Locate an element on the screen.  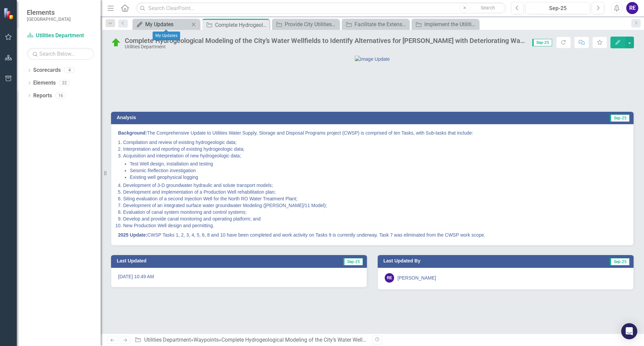
a: Elements is located at coordinates (44, 83).